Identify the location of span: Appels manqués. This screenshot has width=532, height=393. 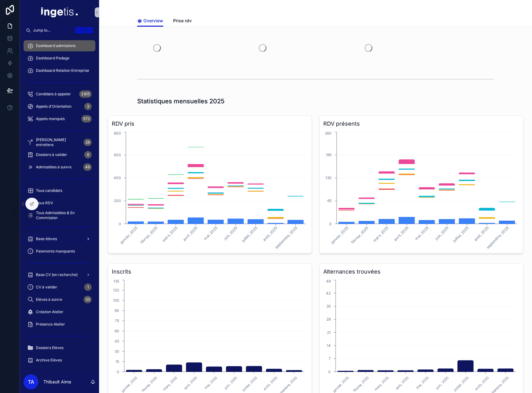
(50, 119).